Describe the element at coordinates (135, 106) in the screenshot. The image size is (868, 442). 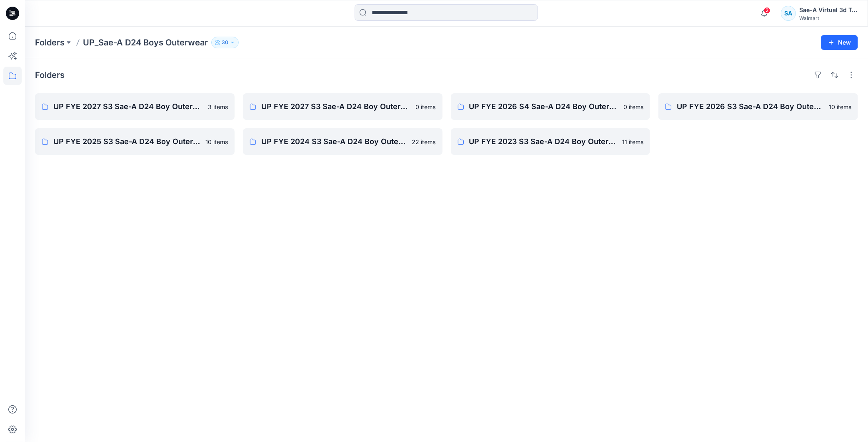
I see `a: UP FYE 2027 S3 Sae-A D24 Boy Outerwear - Ozark Trail3 items` at that location.